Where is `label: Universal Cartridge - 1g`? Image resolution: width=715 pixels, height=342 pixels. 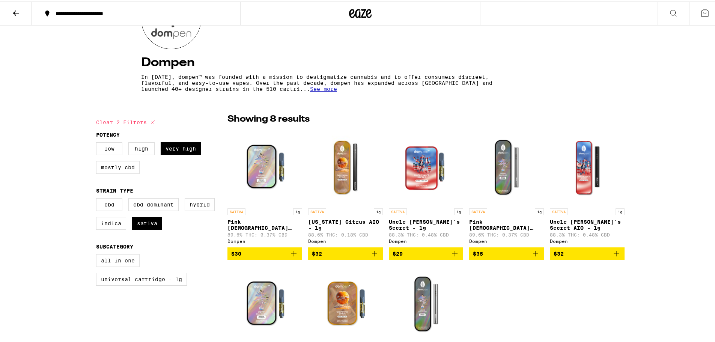
label: Universal Cartridge - 1g is located at coordinates (142, 278).